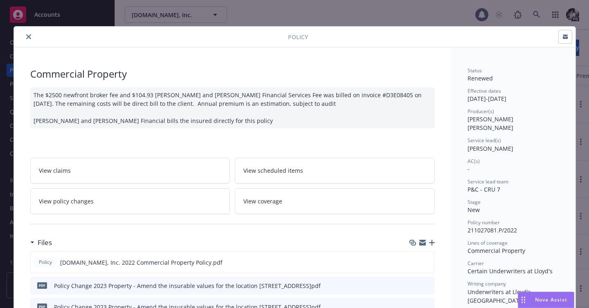 Image resolution: width=589 pixels, height=308 pixels. I want to click on span: View scheduled items, so click(273, 171).